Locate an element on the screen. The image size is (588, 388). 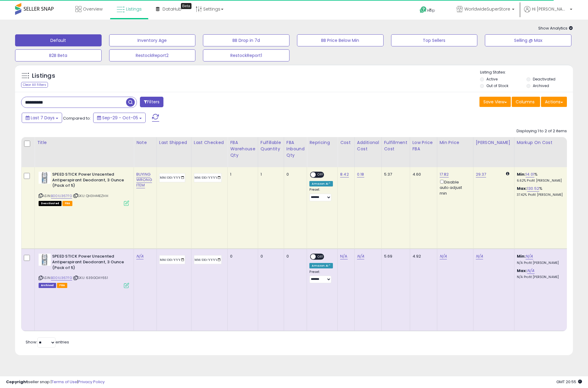
span: Sep-29 - Oct-05 is located at coordinates (120, 118).